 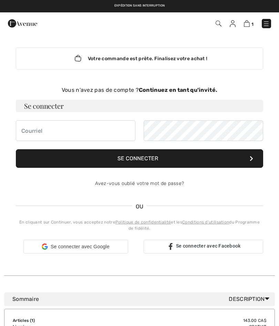 I want to click on a: 1ère Avenue, so click(x=22, y=23).